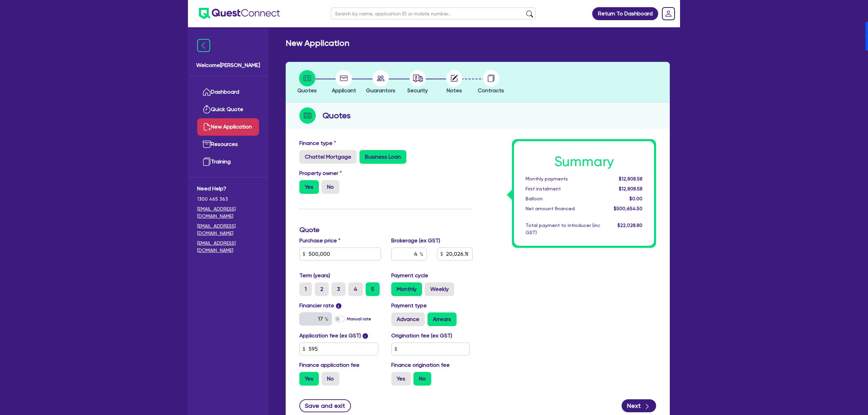  I want to click on span: Contracts, so click(491, 90).